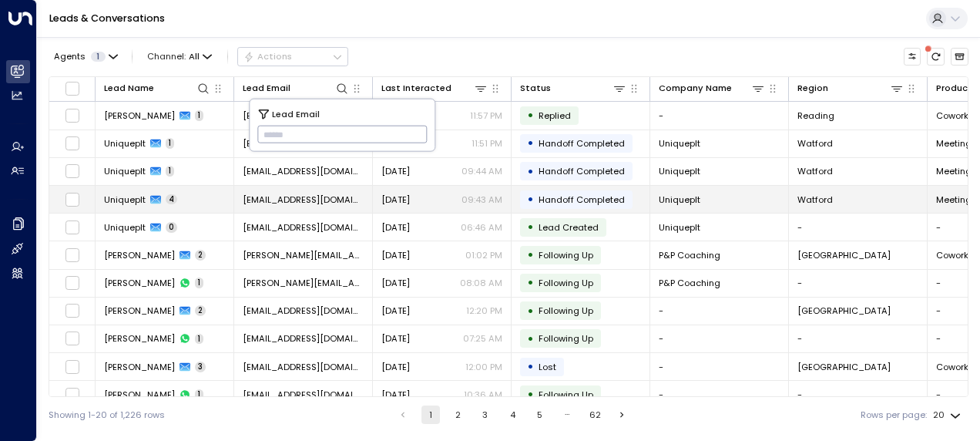 This screenshot has height=441, width=980. I want to click on button: Channel:All, so click(179, 57).